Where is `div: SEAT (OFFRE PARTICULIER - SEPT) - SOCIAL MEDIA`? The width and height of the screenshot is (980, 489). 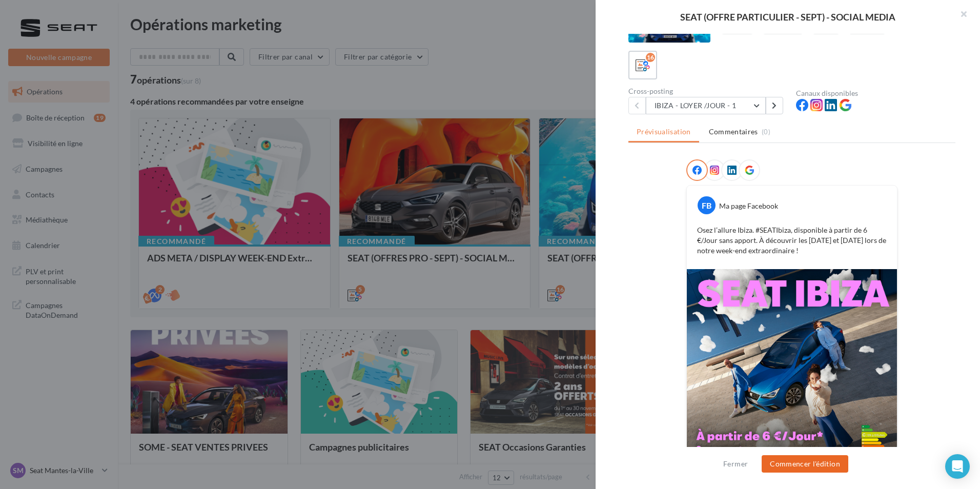 div: SEAT (OFFRE PARTICULIER - SEPT) - SOCIAL MEDIA is located at coordinates (788, 17).